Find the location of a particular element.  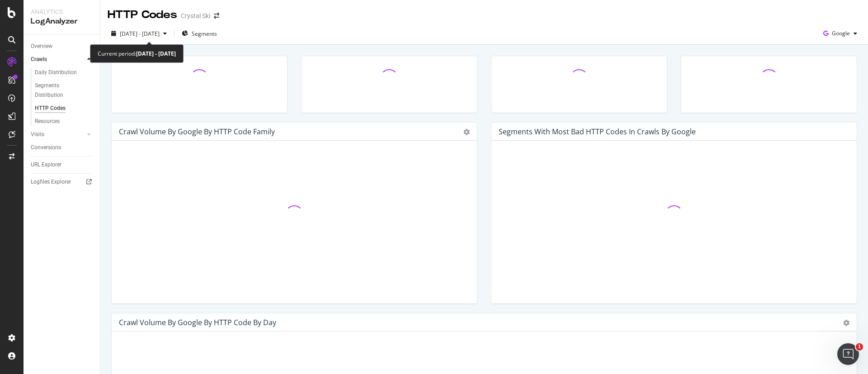

div: LogAnalyzer is located at coordinates (61, 21).